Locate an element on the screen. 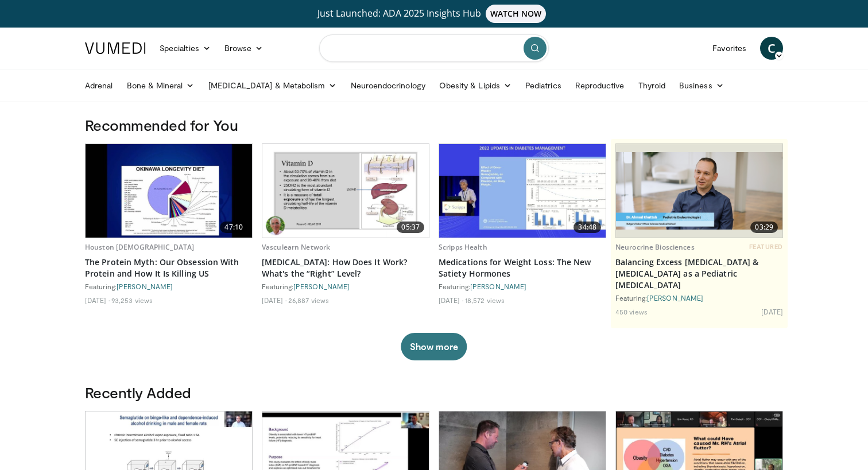 This screenshot has width=868, height=470. span: 34:48 is located at coordinates (587, 228).